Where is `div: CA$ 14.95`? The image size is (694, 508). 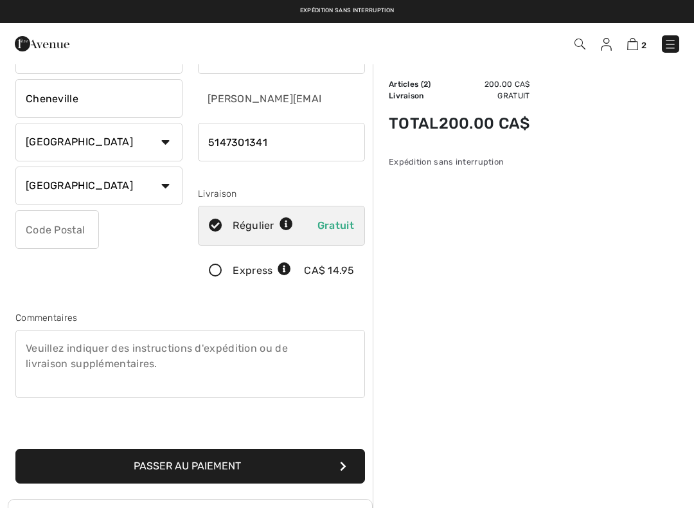 div: CA$ 14.95 is located at coordinates (329, 271).